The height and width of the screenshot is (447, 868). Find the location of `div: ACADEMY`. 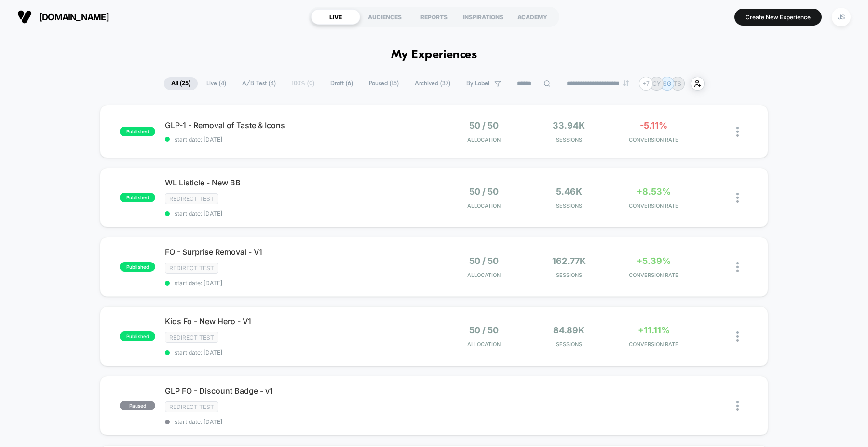

div: ACADEMY is located at coordinates (532, 17).